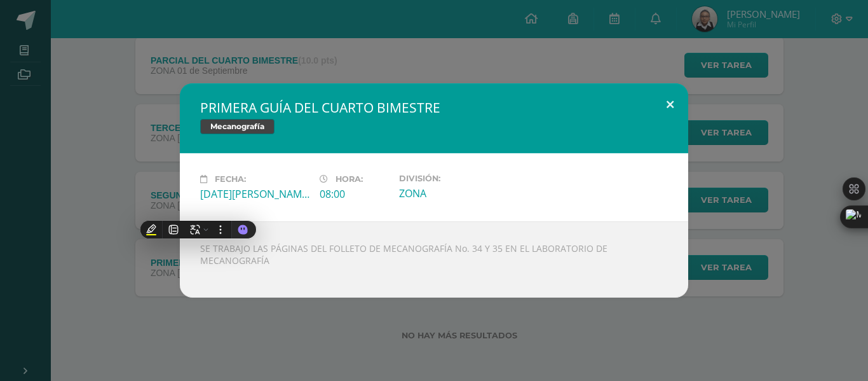 The width and height of the screenshot is (868, 381). Describe the element at coordinates (354, 194) in the screenshot. I see `div: 08:00` at that location.